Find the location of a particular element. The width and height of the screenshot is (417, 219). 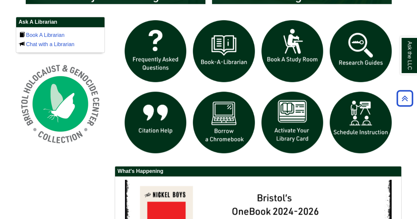

a: Book A Librarian is located at coordinates (45, 35).